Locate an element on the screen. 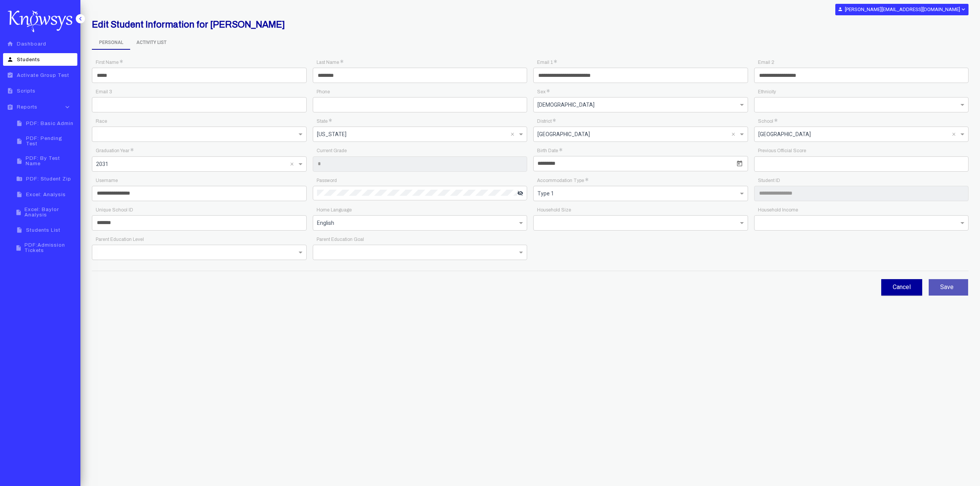 The height and width of the screenshot is (486, 980). span: Excel: Baylor Analysis is located at coordinates (50, 212).